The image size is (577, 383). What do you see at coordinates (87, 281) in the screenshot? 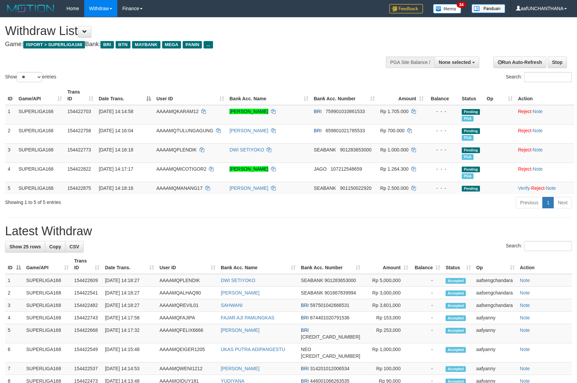
I see `td: 154422609` at bounding box center [87, 281].